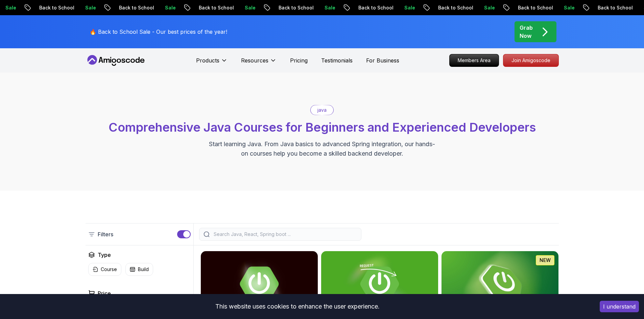  Describe the element at coordinates (474, 60) in the screenshot. I see `p: Members Area` at that location.